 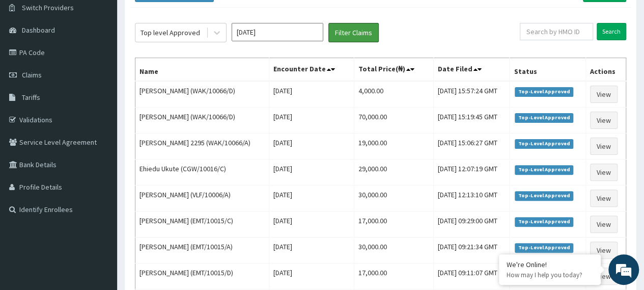 I want to click on span: Tariffs, so click(x=31, y=97).